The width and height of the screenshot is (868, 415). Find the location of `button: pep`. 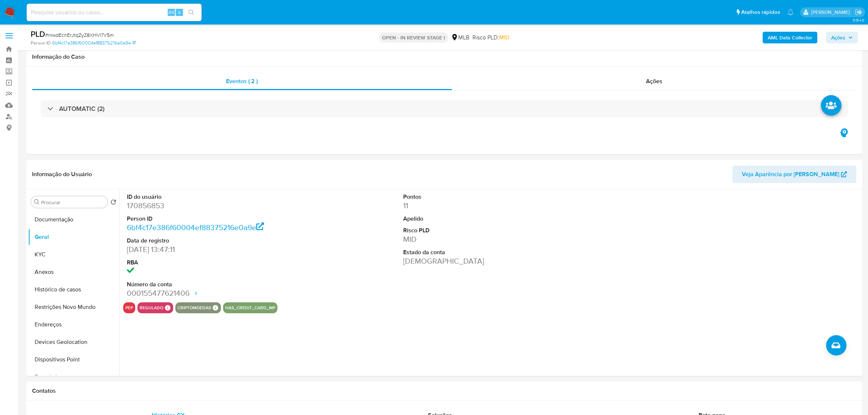

button: pep is located at coordinates (129, 308).